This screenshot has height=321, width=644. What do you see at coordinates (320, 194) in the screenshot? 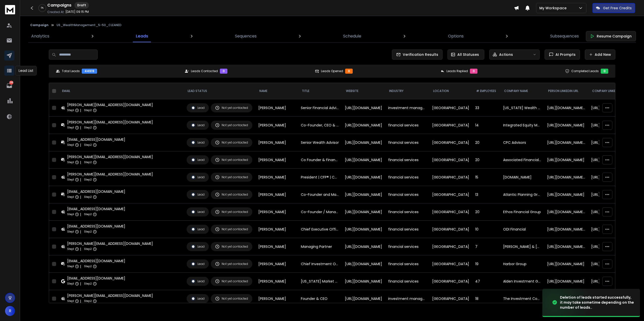
I see `td: Co-Founder and Managing Partner` at bounding box center [320, 194].